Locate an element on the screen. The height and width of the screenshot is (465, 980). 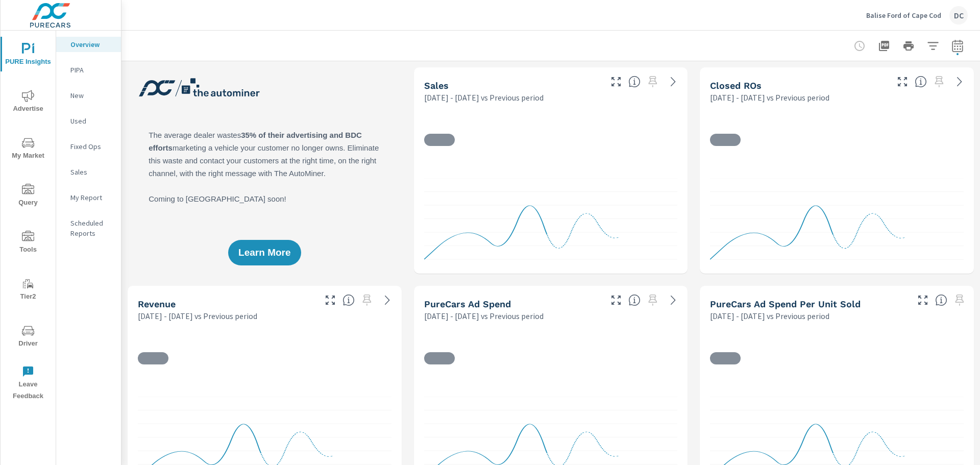
span: PURE Insights is located at coordinates (28, 55).